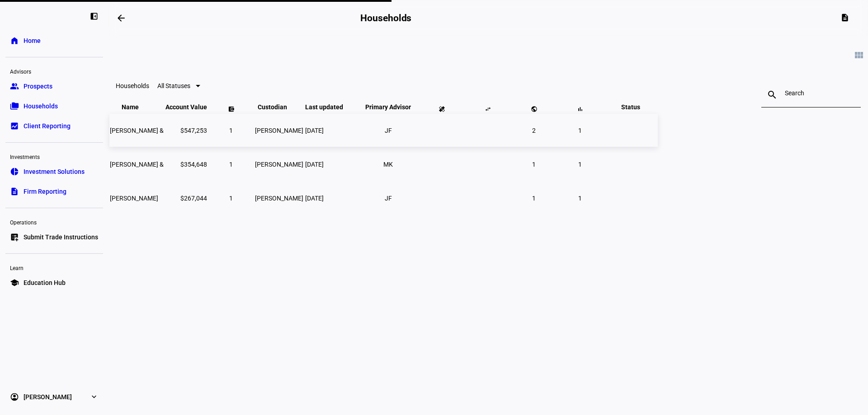 This screenshot has height=415, width=868. What do you see at coordinates (54, 172) in the screenshot?
I see `span: Investment Solutions` at bounding box center [54, 172].